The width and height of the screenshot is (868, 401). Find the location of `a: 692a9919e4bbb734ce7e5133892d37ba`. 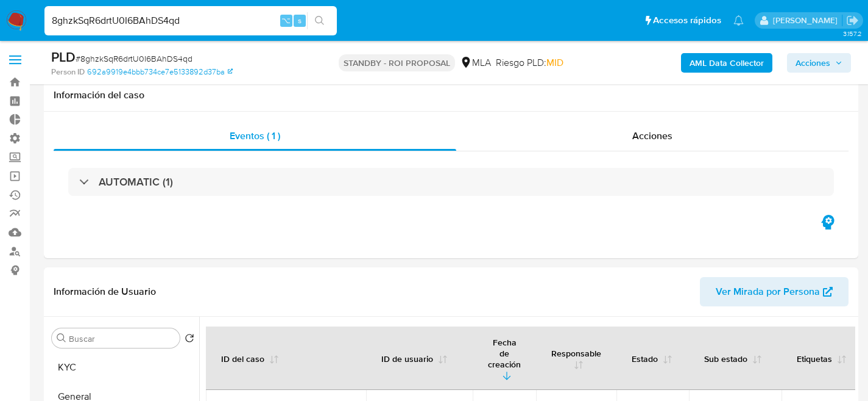

a: 692a9919e4bbb734ce7e5133892d37ba is located at coordinates (160, 72).